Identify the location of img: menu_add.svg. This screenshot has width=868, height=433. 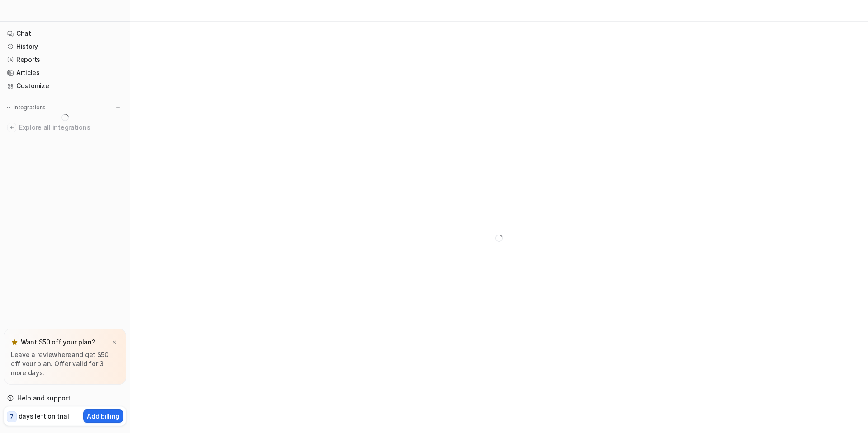
(118, 108).